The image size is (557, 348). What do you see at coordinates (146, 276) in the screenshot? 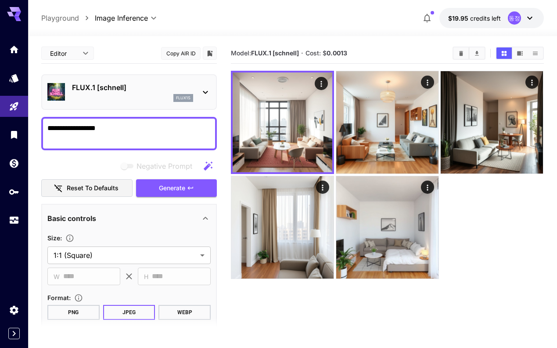
I see `span: H` at bounding box center [146, 276].